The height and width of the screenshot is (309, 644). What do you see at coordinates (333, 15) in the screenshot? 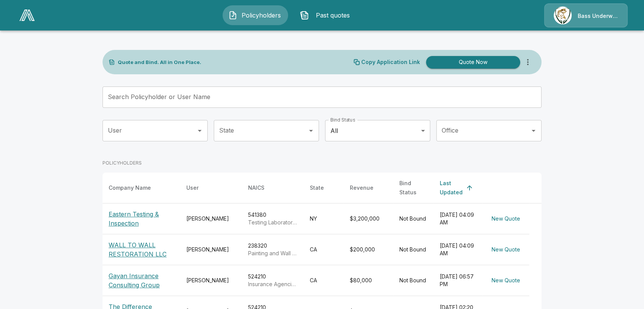
I see `span: Past quotes` at bounding box center [333, 15].